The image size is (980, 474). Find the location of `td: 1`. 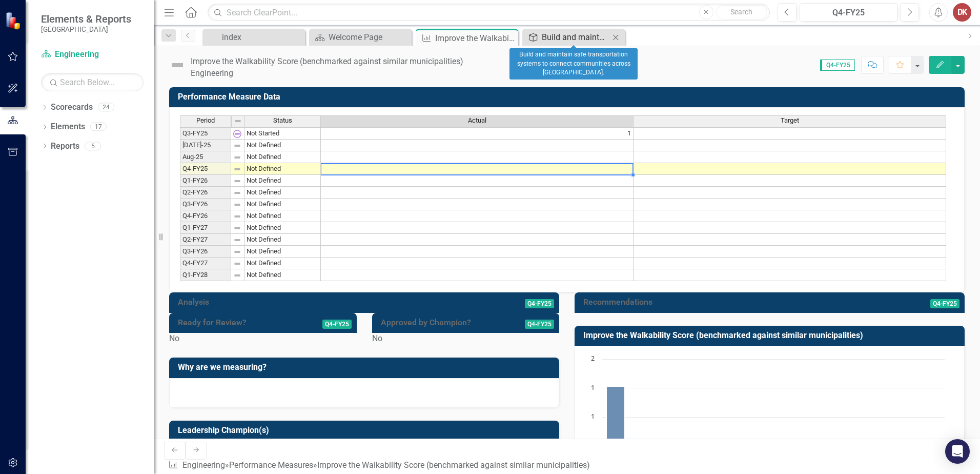

td: 1 is located at coordinates (477, 134).